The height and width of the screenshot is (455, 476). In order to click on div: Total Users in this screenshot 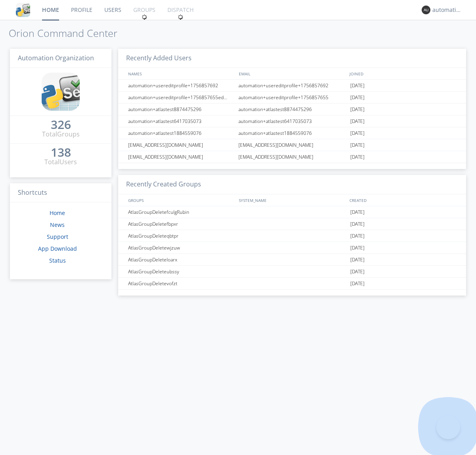, I will do `click(61, 162)`.